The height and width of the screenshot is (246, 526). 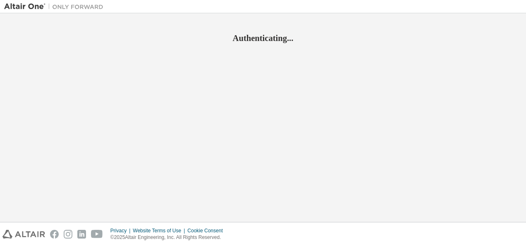 I want to click on img: Altair One, so click(x=56, y=7).